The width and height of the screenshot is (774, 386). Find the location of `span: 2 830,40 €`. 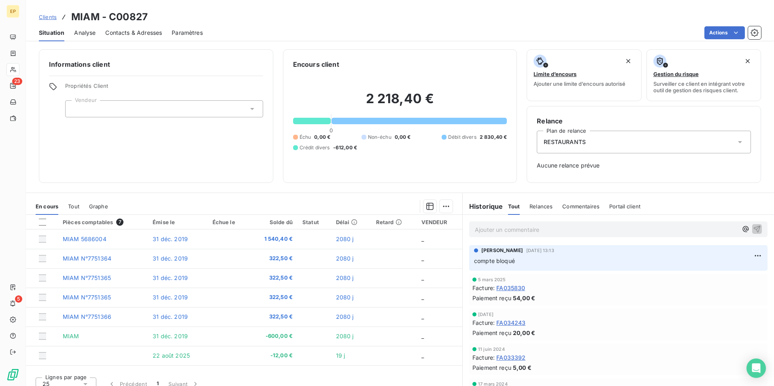

span: 2 830,40 € is located at coordinates (494, 137).